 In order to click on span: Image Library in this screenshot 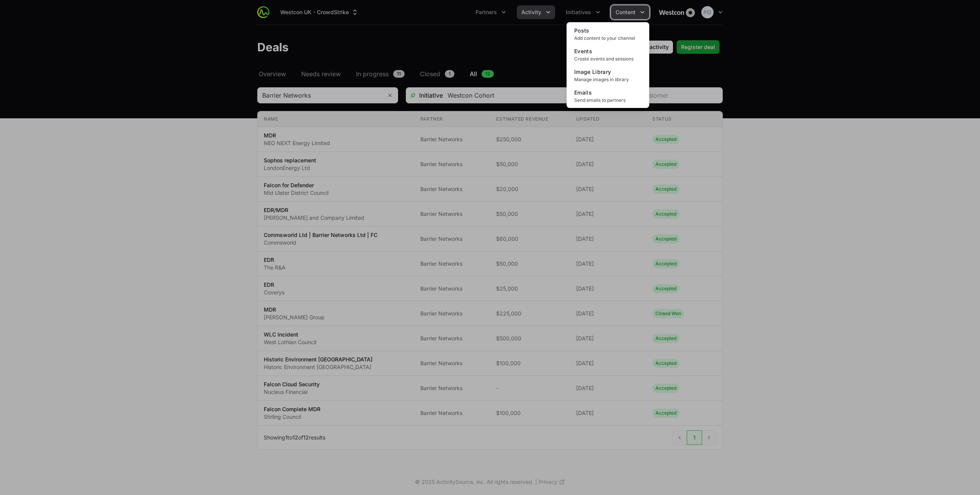, I will do `click(593, 71)`.